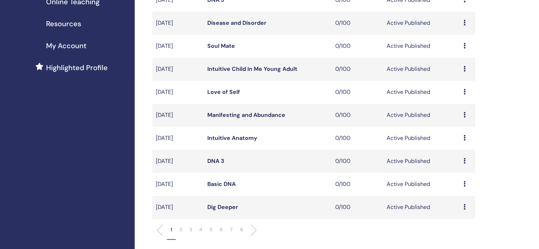  What do you see at coordinates (221, 46) in the screenshot?
I see `a: Soul Mate` at bounding box center [221, 46].